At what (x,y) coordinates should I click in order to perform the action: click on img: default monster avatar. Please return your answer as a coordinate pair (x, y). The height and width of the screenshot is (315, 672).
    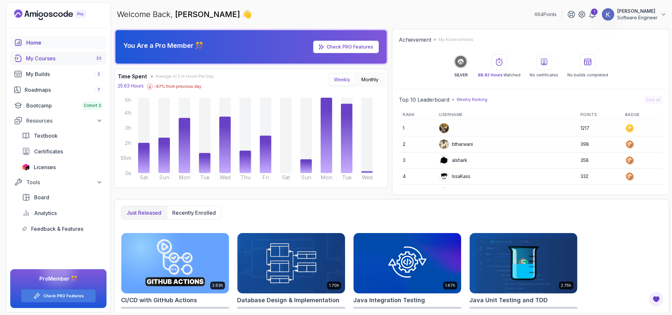
    Looking at the image, I should click on (444, 193).